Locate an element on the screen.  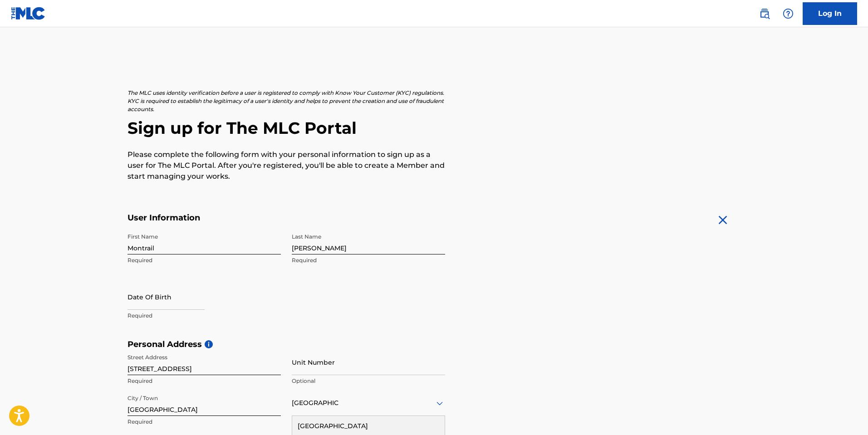
p: The MLC uses identity verification before a user is registered to comply with Know Your Customer ... is located at coordinates (286, 101).